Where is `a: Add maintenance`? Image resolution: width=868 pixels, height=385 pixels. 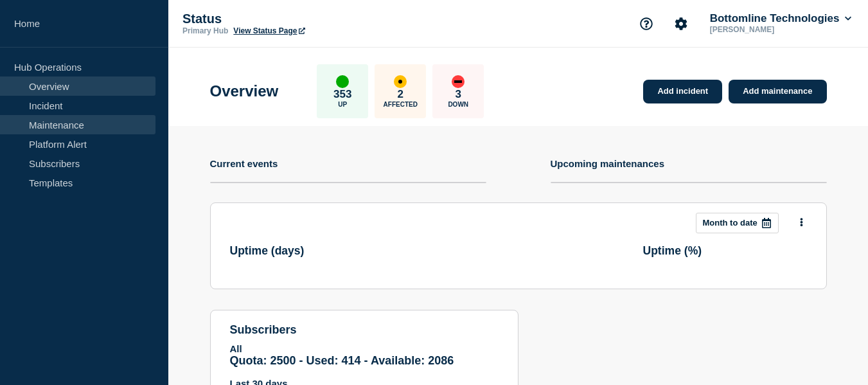 a: Add maintenance is located at coordinates (777, 91).